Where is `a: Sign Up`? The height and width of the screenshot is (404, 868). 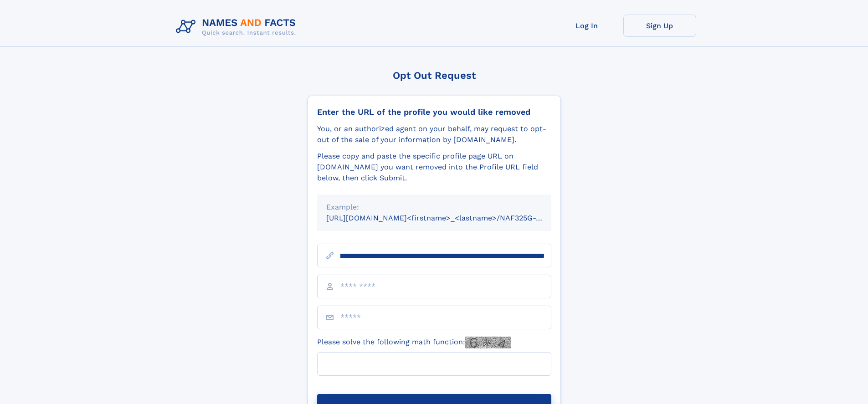 a: Sign Up is located at coordinates (660, 26).